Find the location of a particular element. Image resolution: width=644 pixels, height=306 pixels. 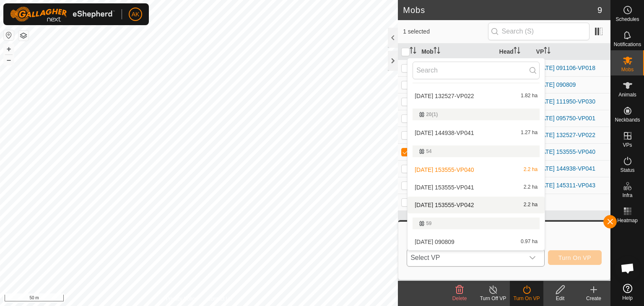

span: VPs is located at coordinates (627, 145).